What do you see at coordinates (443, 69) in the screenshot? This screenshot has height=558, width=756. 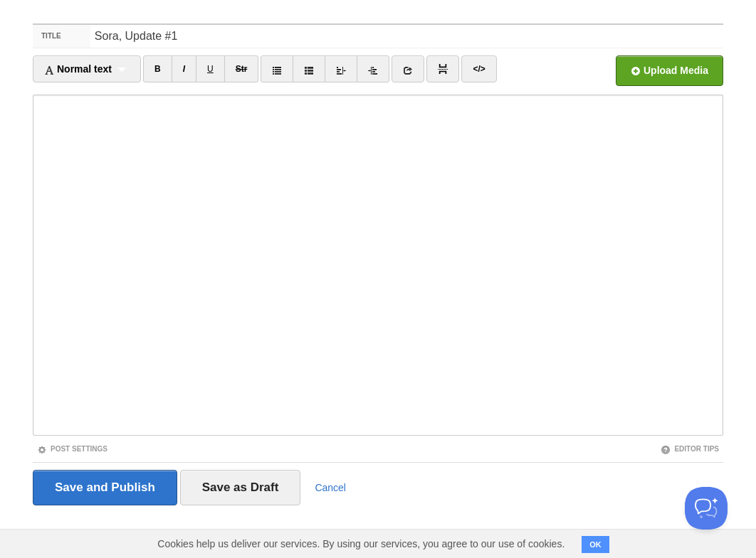 I see `img: pagebreak-icon.png` at bounding box center [443, 69].